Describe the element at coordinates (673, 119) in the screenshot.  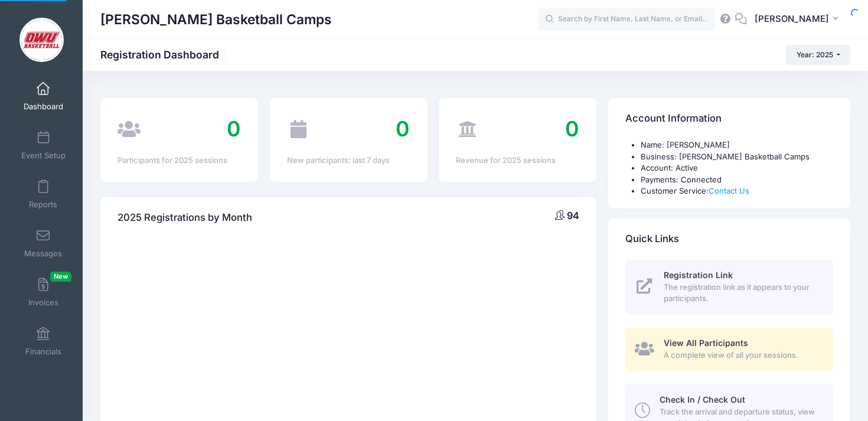
I see `h4: Account Information` at that location.